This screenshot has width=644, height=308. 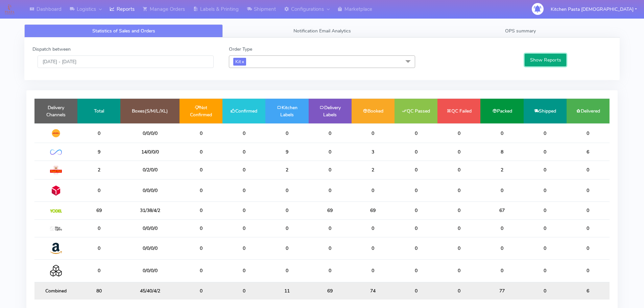 I want to click on td: Combined, so click(x=56, y=291).